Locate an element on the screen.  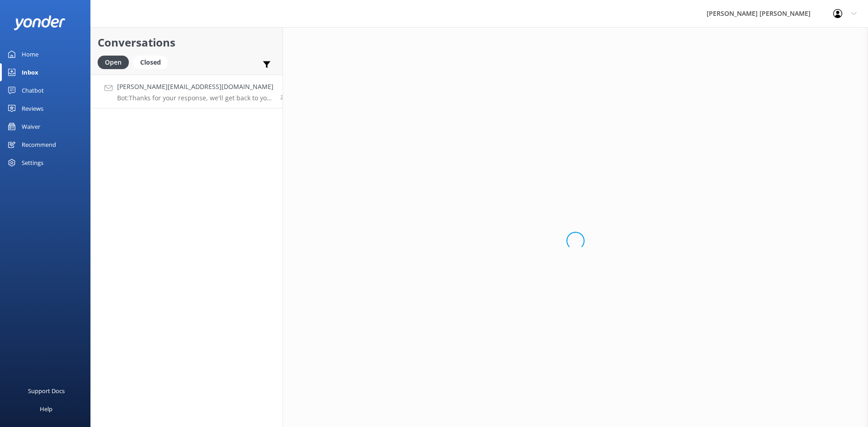
a: Open is located at coordinates (115, 62).